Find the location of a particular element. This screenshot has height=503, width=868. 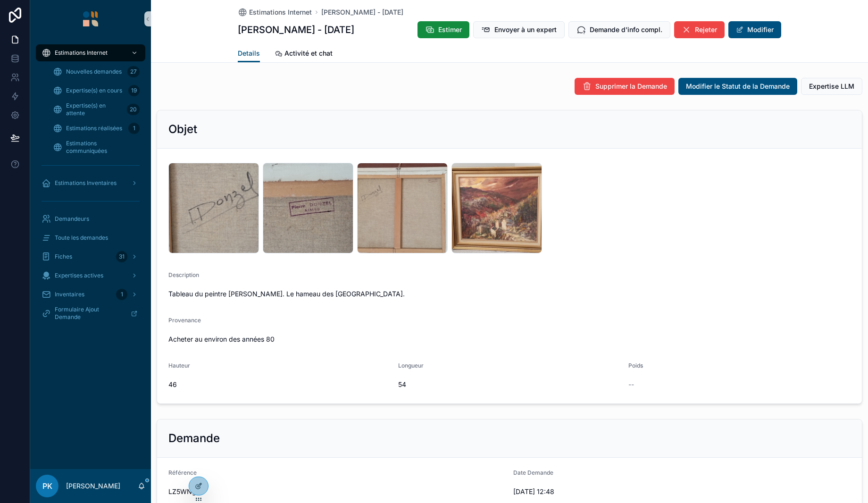

a: Expertise(s) en cours19 is located at coordinates (96, 91).